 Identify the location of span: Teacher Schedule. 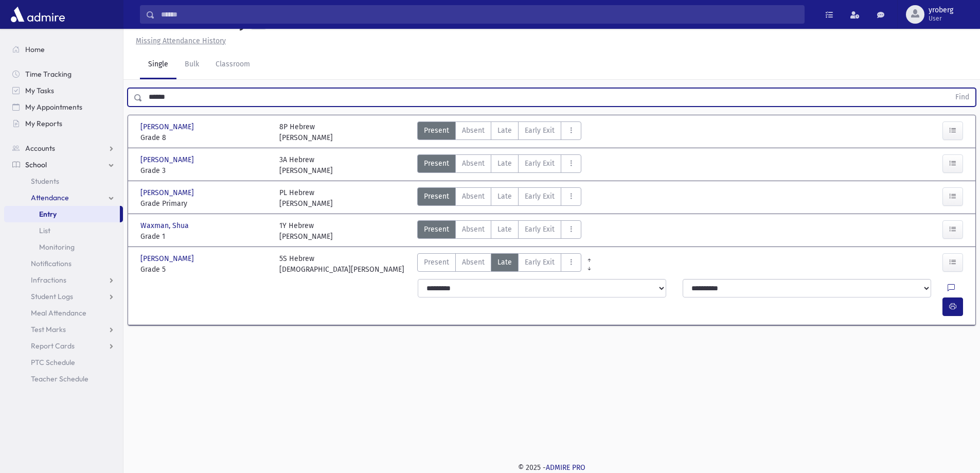
(60, 378).